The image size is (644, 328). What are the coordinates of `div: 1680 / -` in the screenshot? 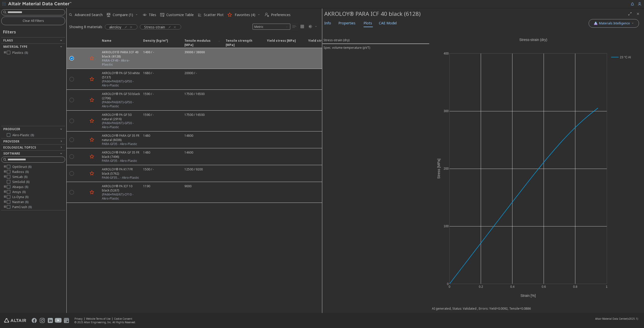 It's located at (149, 73).